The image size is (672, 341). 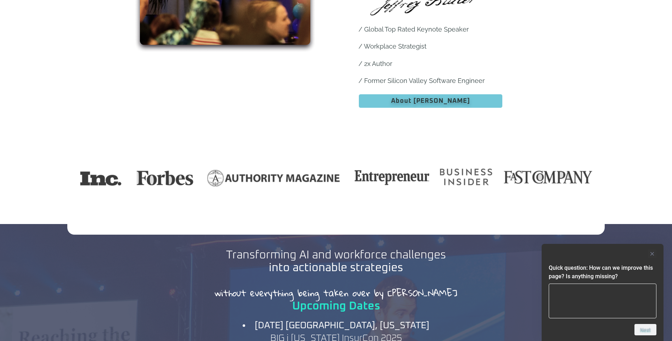 What do you see at coordinates (602, 301) in the screenshot?
I see `textarea: Quick question: How can we improve this page? Is anything missing?` at bounding box center [602, 301].